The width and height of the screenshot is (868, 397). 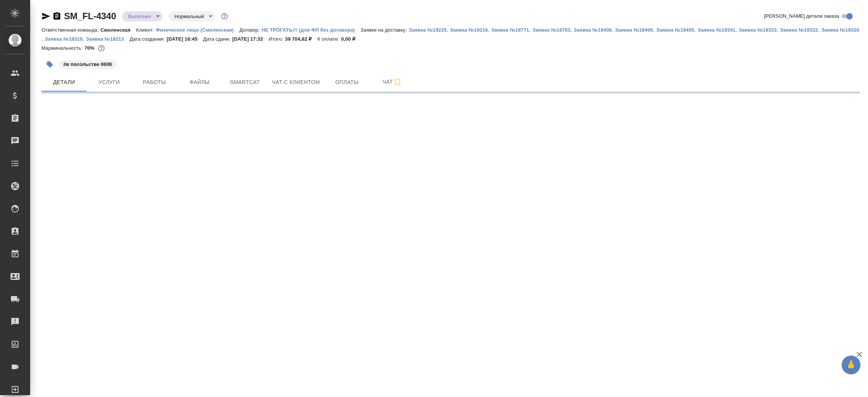 I want to click on p: Физическое лицо (Смоленская), so click(x=197, y=30).